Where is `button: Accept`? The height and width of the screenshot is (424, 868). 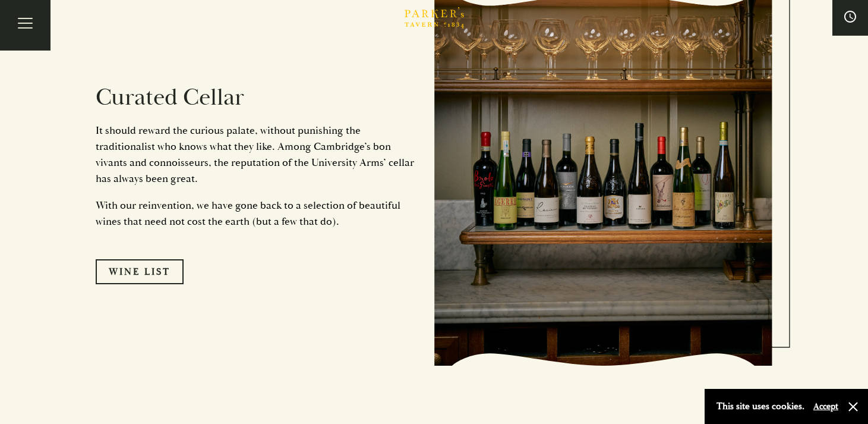 button: Accept is located at coordinates (826, 406).